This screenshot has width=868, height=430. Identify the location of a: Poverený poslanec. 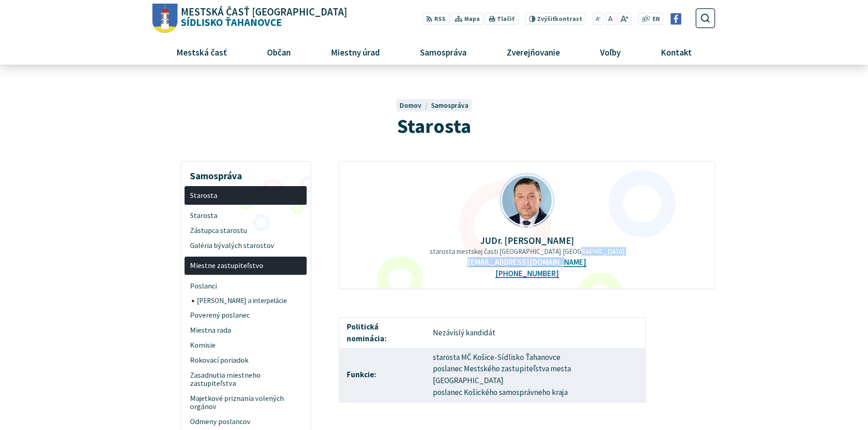
(245, 315).